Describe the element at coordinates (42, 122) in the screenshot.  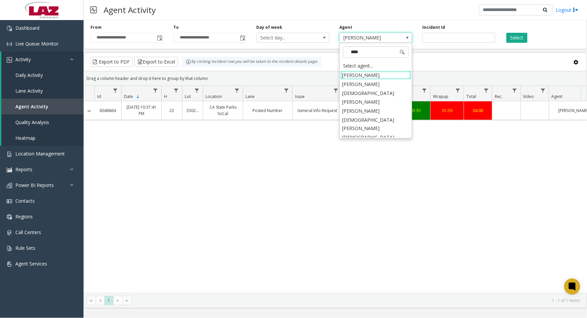
I see `a: Quality Analysis` at that location.